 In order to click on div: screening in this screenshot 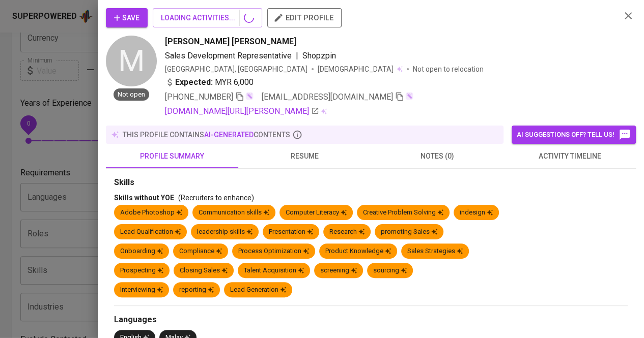, I will do `click(338, 271)`.